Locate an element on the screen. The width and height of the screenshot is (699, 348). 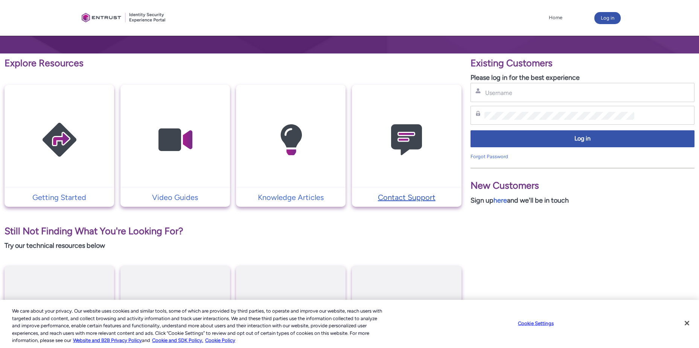
p: Knowledge Articles is located at coordinates (291, 197).